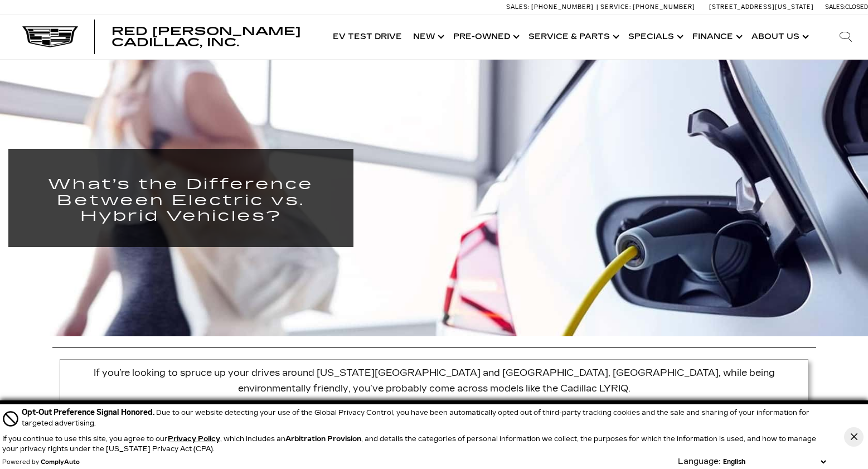 This screenshot has width=868, height=469. I want to click on a: New, so click(427, 37).